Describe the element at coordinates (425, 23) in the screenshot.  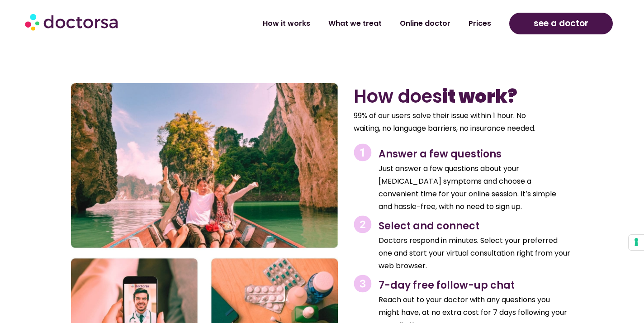
I see `a: Online doctor` at that location.